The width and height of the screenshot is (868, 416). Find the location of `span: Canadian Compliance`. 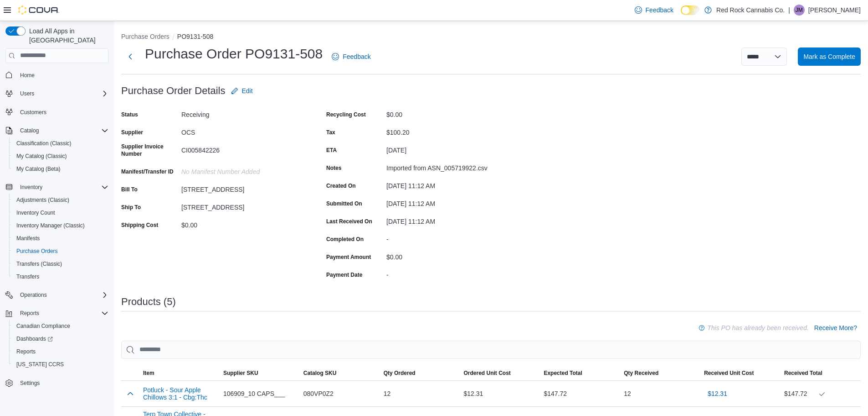

span: Canadian Compliance is located at coordinates (43, 326).